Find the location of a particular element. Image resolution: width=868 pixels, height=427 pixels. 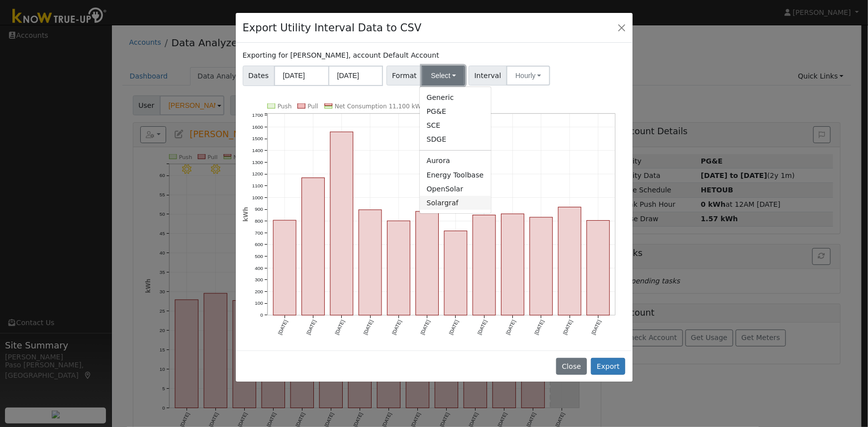

text: 800 is located at coordinates (259, 221).